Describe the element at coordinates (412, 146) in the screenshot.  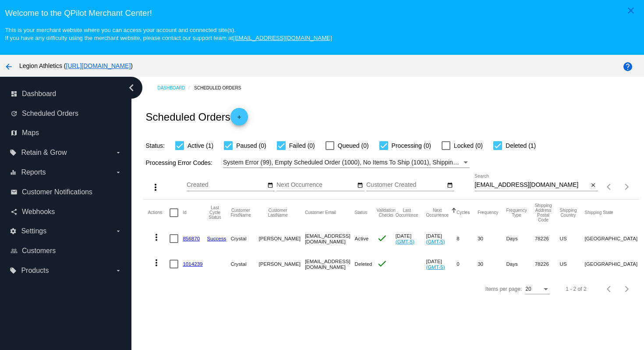
I see `span: Processing (0)` at that location.